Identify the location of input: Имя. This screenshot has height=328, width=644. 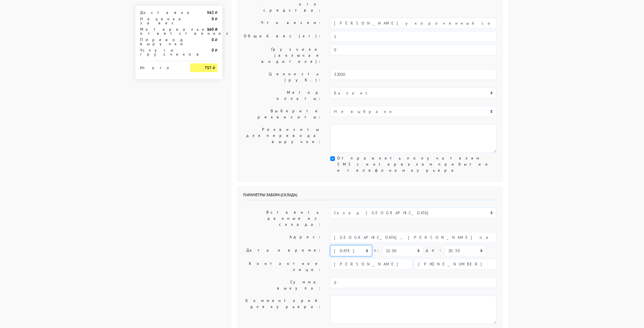
(371, 264).